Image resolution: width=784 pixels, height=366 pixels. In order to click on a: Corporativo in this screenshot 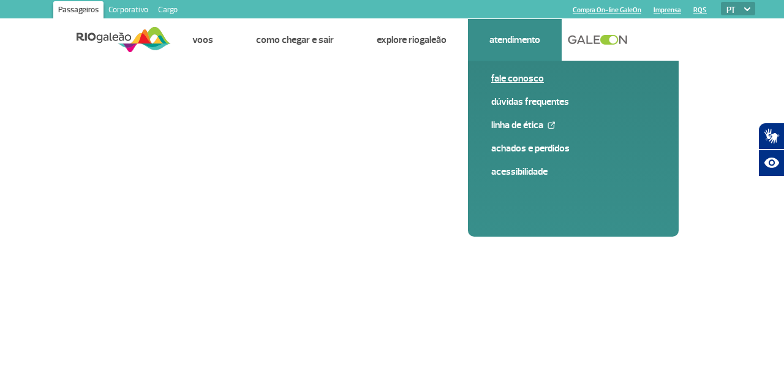, I will do `click(128, 11)`.